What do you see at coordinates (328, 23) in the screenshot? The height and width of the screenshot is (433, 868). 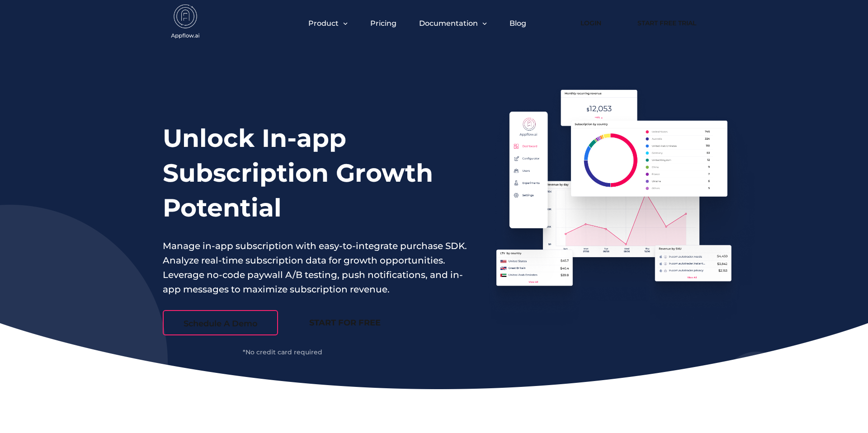 I see `button: Product` at bounding box center [328, 23].